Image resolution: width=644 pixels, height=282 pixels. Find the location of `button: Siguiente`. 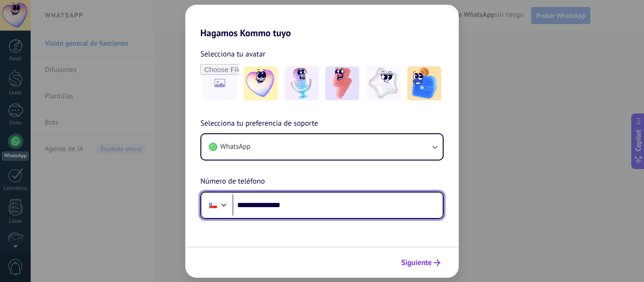

button: Siguiente is located at coordinates (421, 263).